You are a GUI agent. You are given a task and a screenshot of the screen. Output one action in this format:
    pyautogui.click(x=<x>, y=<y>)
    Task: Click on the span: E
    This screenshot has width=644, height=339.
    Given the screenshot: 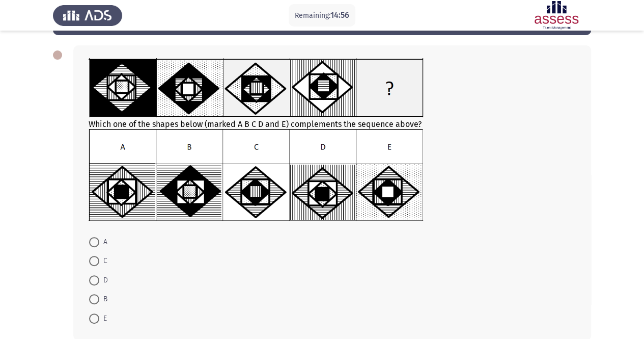 What is the action you would take?
    pyautogui.click(x=103, y=318)
    